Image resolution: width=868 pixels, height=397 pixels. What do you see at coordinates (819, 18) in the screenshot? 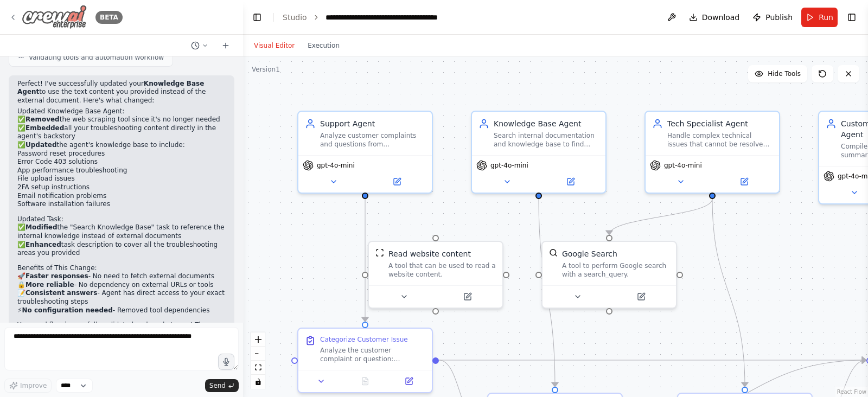
I see `button: Run` at bounding box center [819, 18].